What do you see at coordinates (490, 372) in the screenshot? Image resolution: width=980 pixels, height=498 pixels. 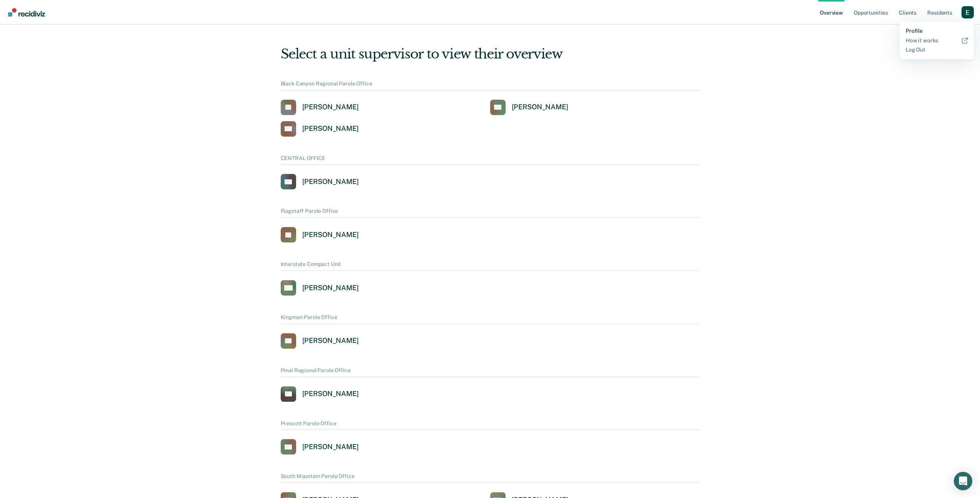 I see `div: Pinal Regional Parole Office` at bounding box center [490, 372].